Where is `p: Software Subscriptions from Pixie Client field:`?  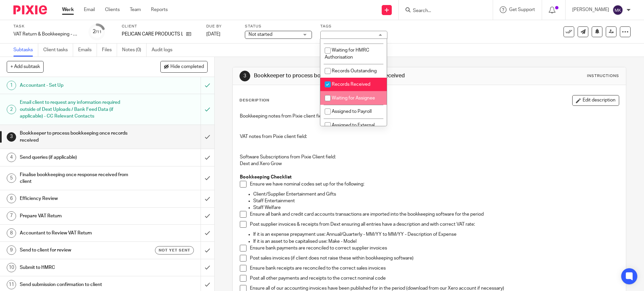
p: Software Subscriptions from Pixie Client field: is located at coordinates (429, 157).